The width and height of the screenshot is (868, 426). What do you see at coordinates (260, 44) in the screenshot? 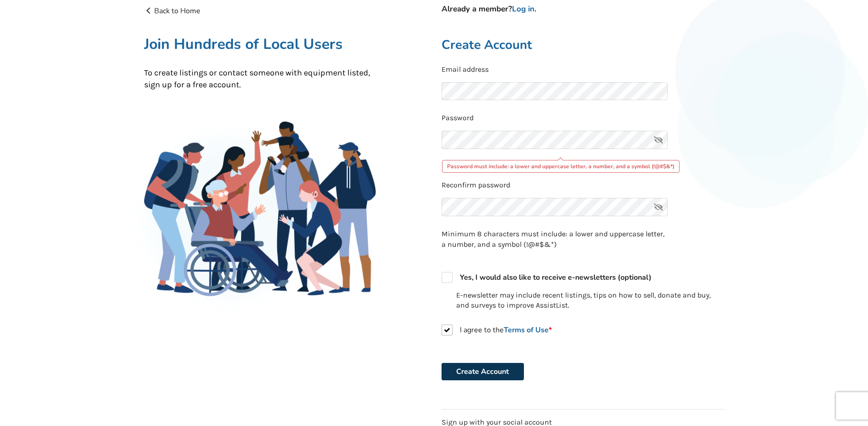
I see `h1: Join Hundreds of Local Users` at bounding box center [260, 44].